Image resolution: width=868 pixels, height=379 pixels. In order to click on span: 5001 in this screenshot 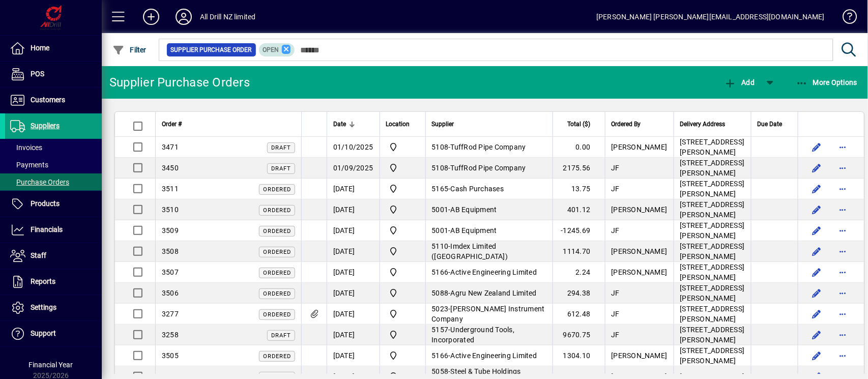, I will do `click(440, 209)`.